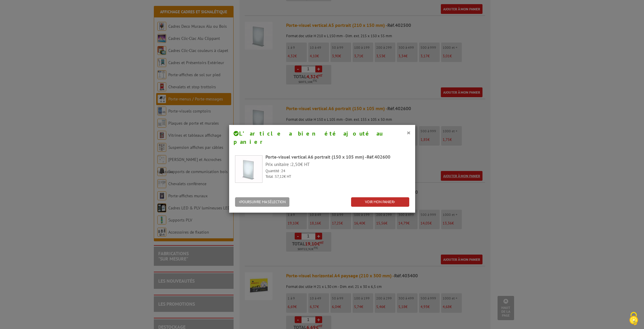  I want to click on p: Quantité :, so click(337, 171).